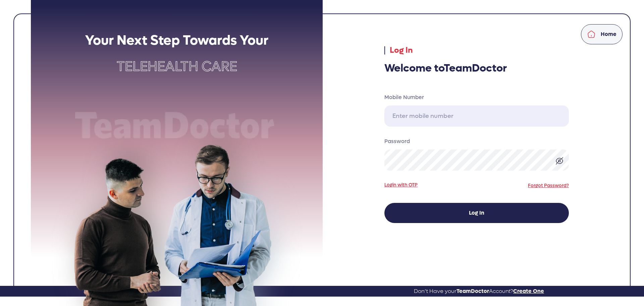 This screenshot has height=306, width=644. Describe the element at coordinates (177, 67) in the screenshot. I see `p: Telehealth Care` at that location.